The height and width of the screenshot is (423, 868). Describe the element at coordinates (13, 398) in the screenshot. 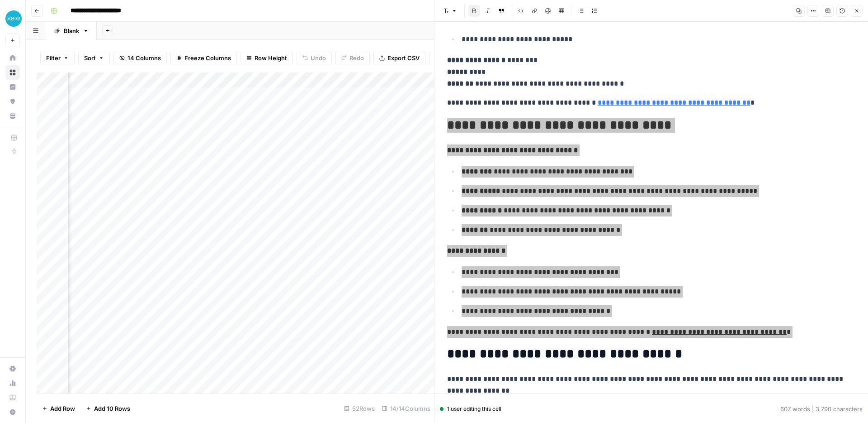

I see `a: Learning Hub` at that location.